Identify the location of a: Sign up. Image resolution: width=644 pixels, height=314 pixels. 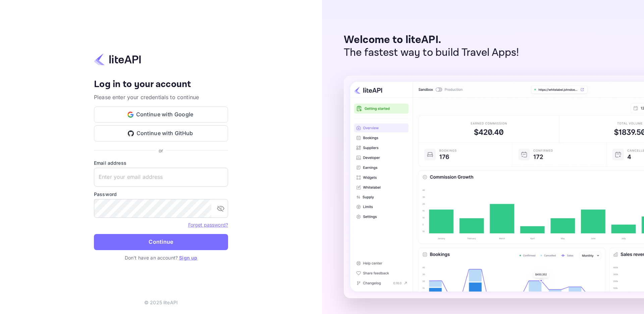
(188, 257).